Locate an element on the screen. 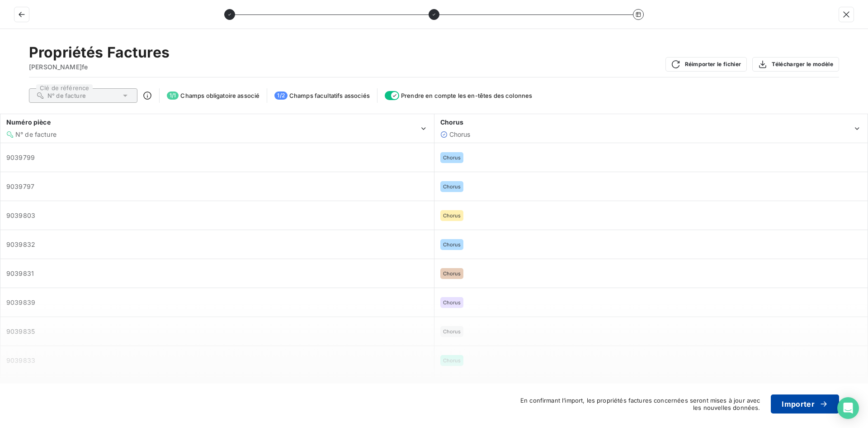 This screenshot has width=868, height=428. span: 9039839 is located at coordinates (21, 302).